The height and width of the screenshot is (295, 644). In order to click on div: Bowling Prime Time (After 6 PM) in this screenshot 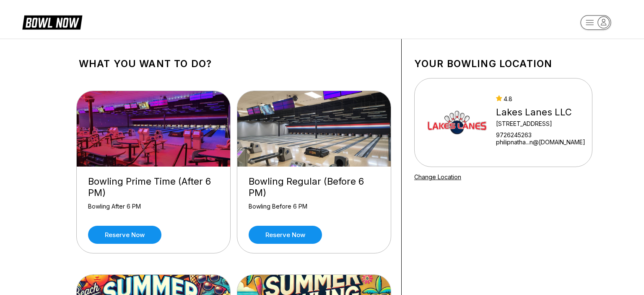, I will do `click(153, 187)`.